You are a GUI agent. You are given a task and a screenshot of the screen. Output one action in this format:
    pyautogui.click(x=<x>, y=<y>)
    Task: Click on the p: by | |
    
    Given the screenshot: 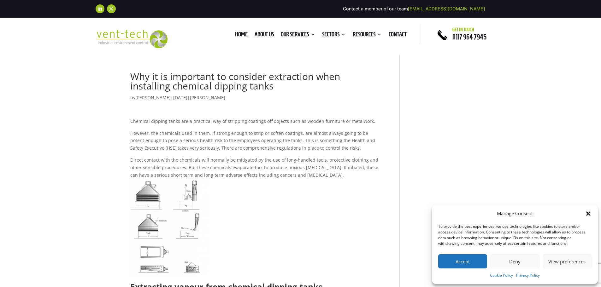 What is the action you would take?
    pyautogui.click(x=255, y=100)
    